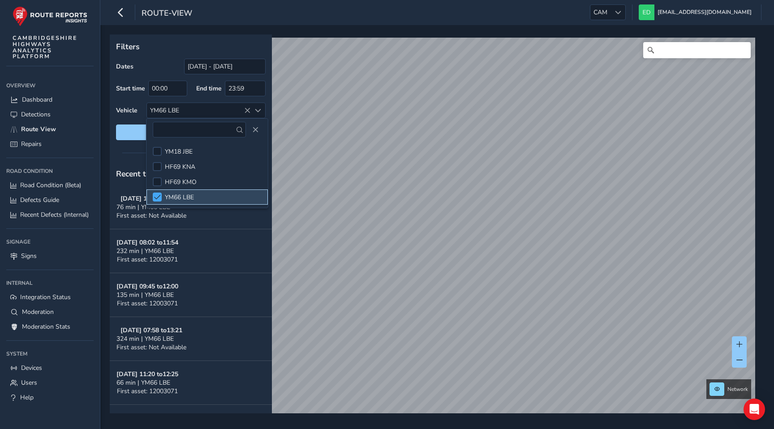 Image resolution: width=774 pixels, height=429 pixels. Describe the element at coordinates (138, 174) in the screenshot. I see `span: Recent trips` at that location.